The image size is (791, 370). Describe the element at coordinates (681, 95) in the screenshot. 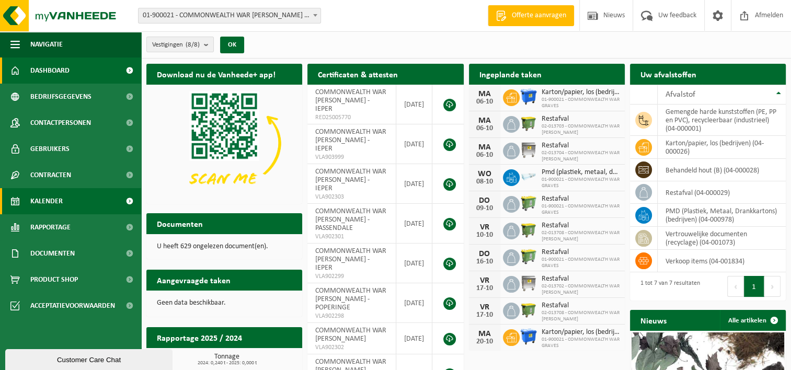

I see `span: Afvalstof` at that location.